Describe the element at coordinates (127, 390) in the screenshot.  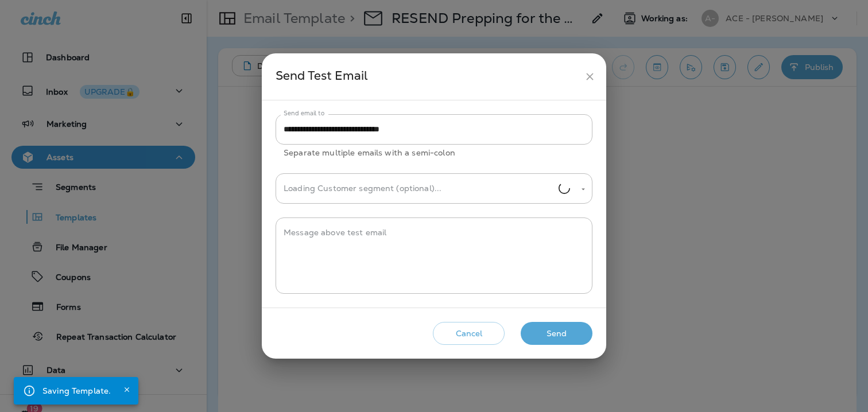
I see `button: Close` at that location.